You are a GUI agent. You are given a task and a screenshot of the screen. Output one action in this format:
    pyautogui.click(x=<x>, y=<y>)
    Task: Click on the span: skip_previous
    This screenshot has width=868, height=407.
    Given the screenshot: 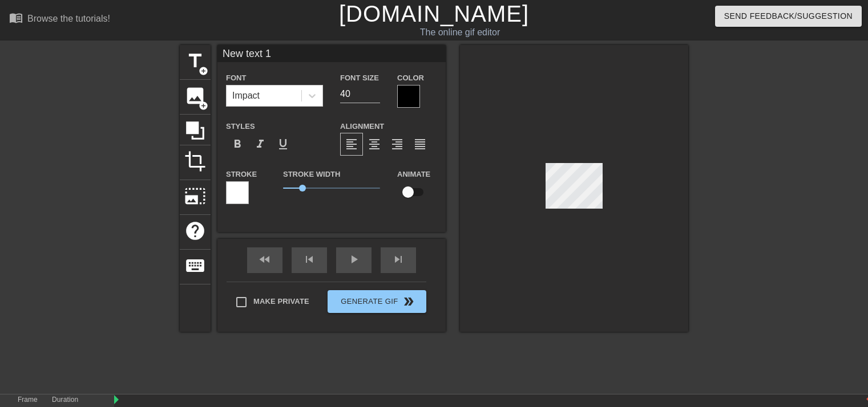 What is the action you would take?
    pyautogui.click(x=309, y=259)
    